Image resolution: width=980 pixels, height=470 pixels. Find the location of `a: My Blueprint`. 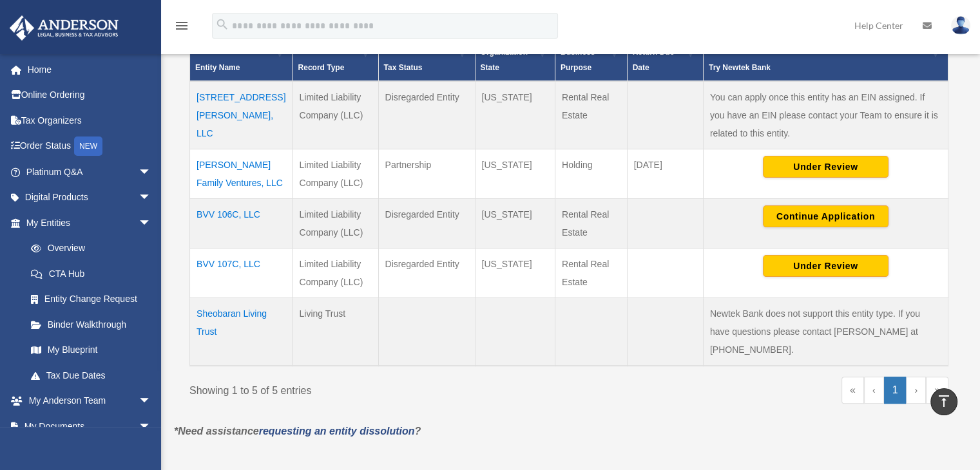

a: My Blueprint is located at coordinates (91, 350).